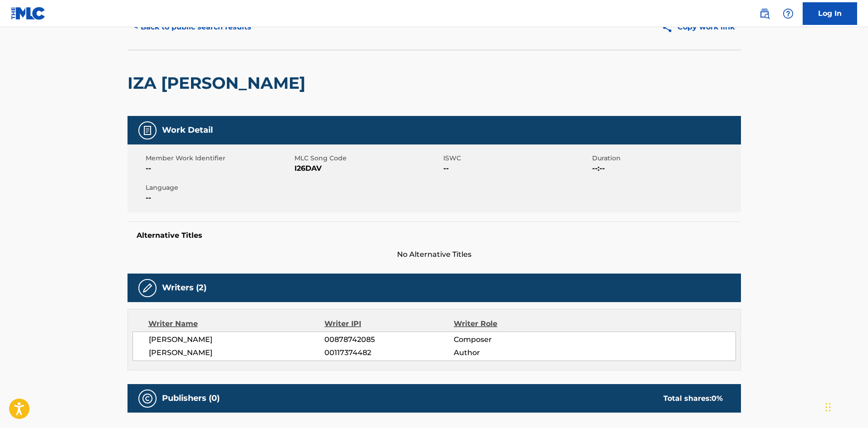 The width and height of the screenshot is (868, 428). Describe the element at coordinates (516, 158) in the screenshot. I see `span: ISWC` at that location.